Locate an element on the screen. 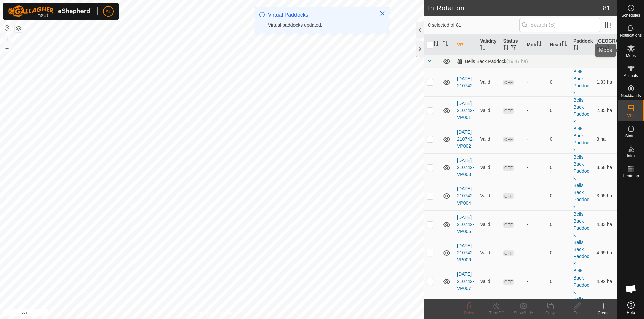  span: 81 is located at coordinates (607, 8).